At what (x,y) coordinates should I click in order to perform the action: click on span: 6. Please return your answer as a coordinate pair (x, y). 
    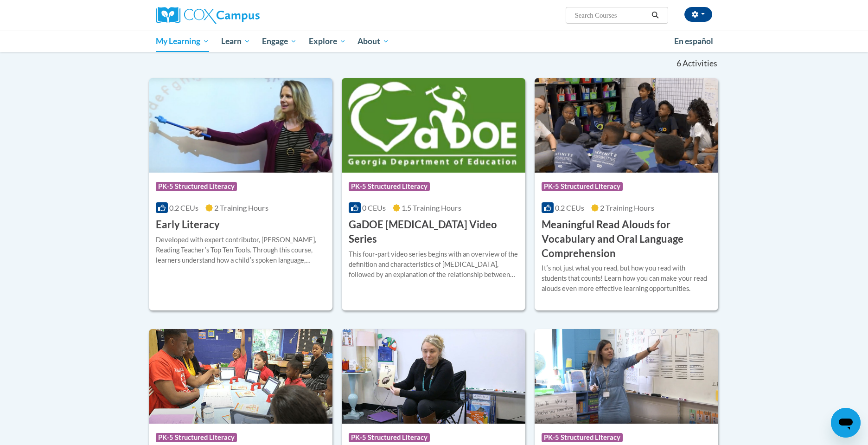
    Looking at the image, I should click on (679, 63).